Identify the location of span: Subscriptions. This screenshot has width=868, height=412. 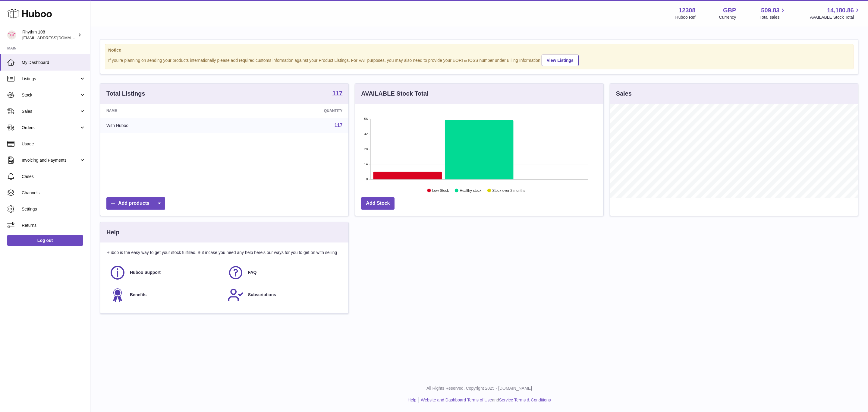
(262, 294).